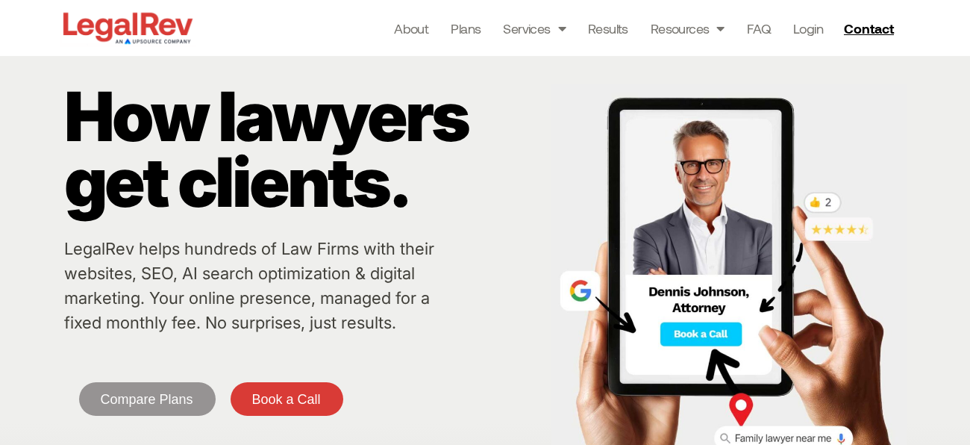 This screenshot has width=970, height=445. What do you see at coordinates (687, 28) in the screenshot?
I see `a: Resources` at bounding box center [687, 28].